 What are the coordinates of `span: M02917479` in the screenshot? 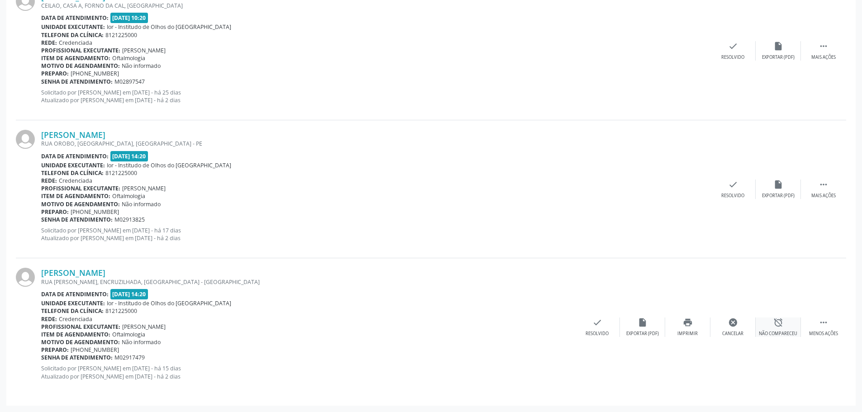 It's located at (129, 358).